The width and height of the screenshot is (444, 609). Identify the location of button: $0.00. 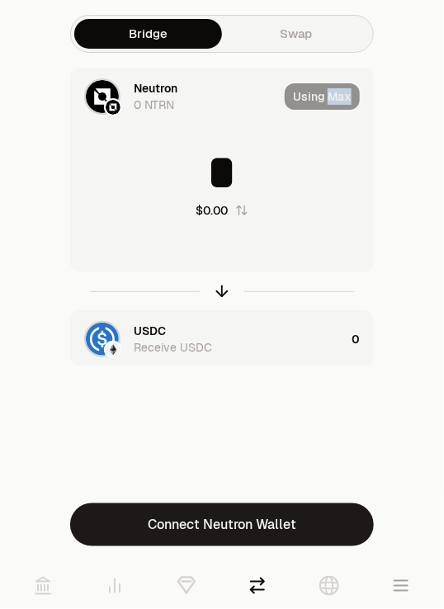
(222, 210).